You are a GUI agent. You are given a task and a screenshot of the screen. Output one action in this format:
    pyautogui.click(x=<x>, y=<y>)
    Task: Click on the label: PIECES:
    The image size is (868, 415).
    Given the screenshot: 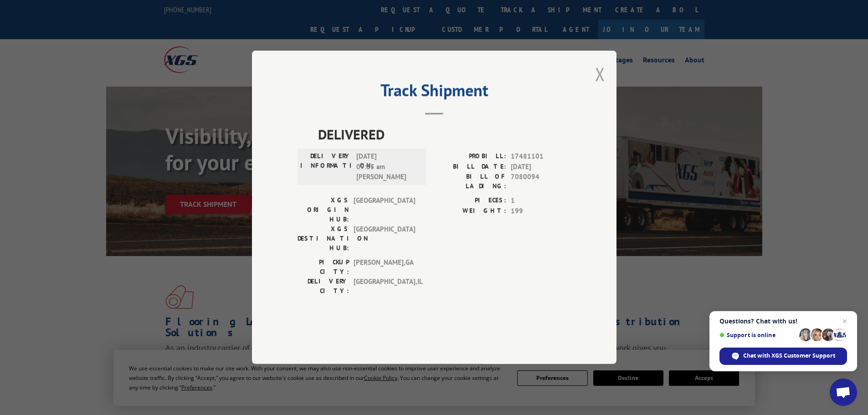 What is the action you would take?
    pyautogui.click(x=470, y=201)
    